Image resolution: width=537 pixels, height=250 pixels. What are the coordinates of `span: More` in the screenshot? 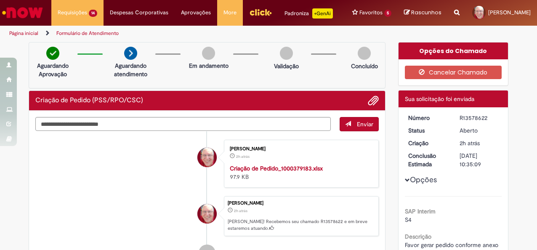 It's located at (230, 13).